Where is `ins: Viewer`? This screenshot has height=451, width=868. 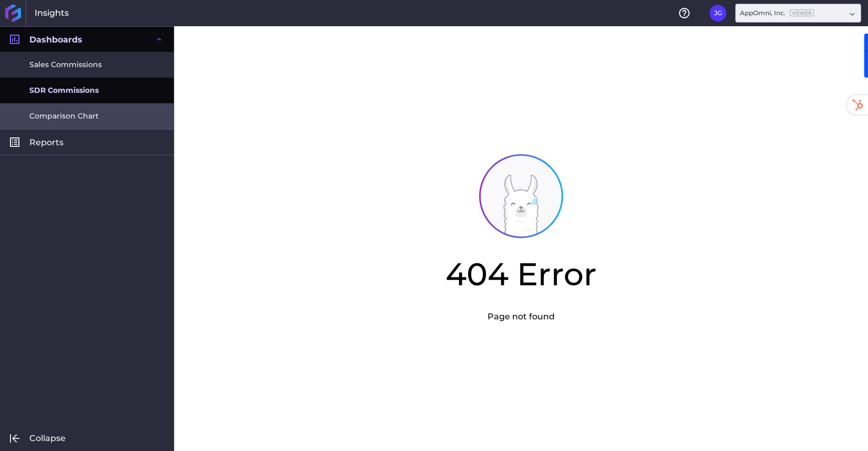 ins: Viewer is located at coordinates (802, 13).